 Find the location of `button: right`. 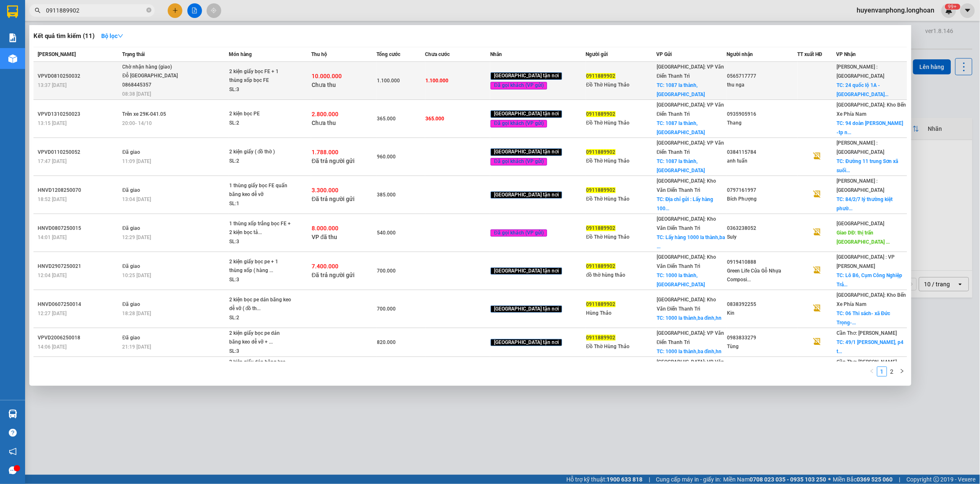

button: right is located at coordinates (902, 372).